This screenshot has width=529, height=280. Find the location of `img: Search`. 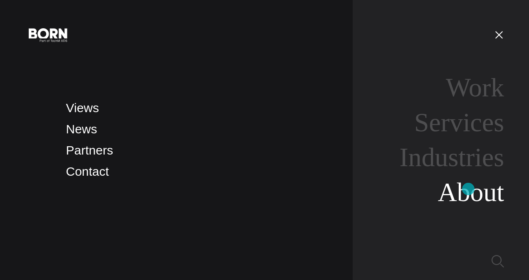

img: Search is located at coordinates (498, 261).